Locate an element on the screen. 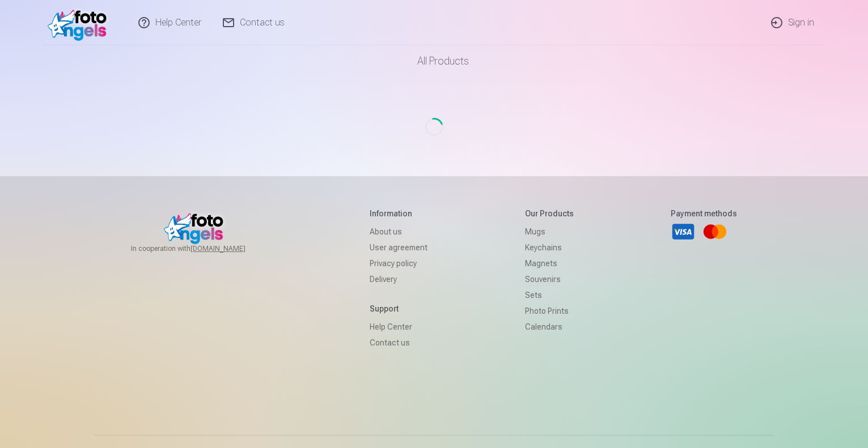  a: All products is located at coordinates (434, 61).